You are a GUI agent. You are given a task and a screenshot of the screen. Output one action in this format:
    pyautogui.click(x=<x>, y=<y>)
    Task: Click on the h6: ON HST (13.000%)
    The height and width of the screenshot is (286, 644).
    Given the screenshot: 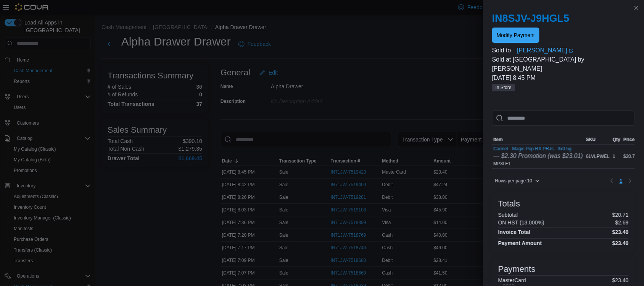 What is the action you would take?
    pyautogui.click(x=521, y=222)
    